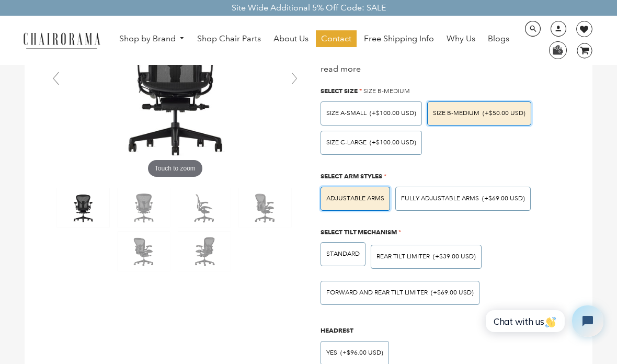  I want to click on a: Contact, so click(336, 39).